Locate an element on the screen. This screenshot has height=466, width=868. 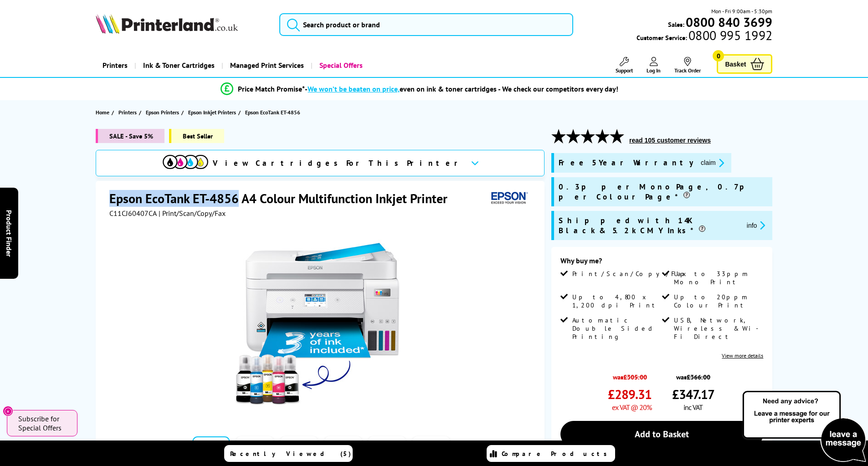
a: Compare Products is located at coordinates (551, 453).